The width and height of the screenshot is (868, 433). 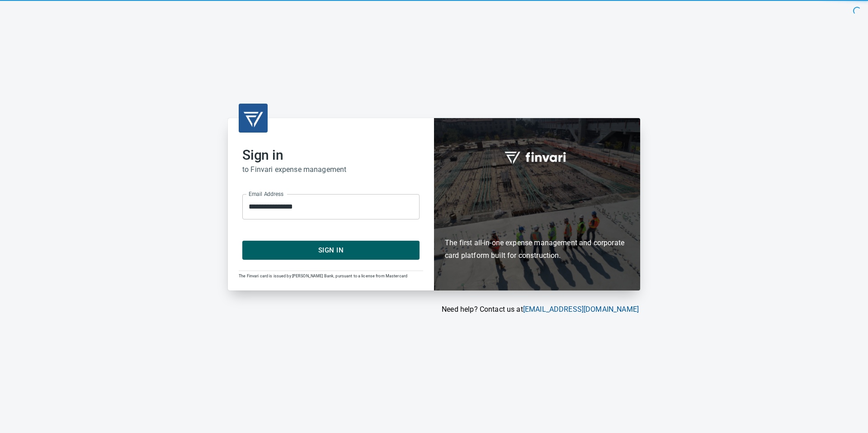 I want to click on p: Need help? Contact us at, so click(x=433, y=310).